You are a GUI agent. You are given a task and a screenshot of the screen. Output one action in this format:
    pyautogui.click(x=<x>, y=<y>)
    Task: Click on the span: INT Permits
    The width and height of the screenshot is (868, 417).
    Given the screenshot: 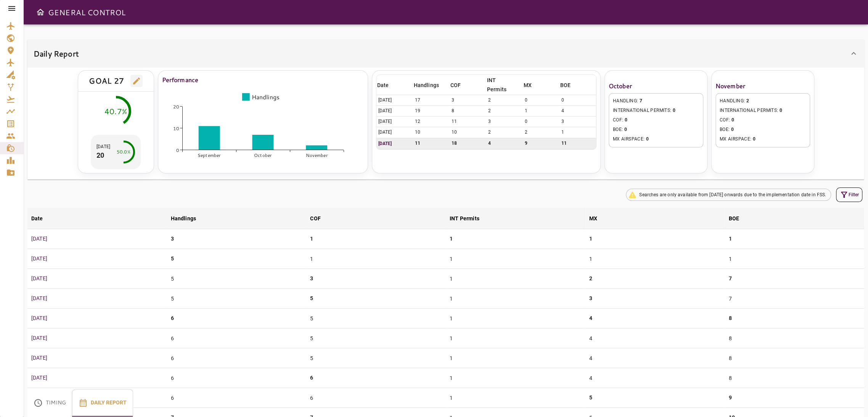 What is the action you would take?
    pyautogui.click(x=470, y=218)
    